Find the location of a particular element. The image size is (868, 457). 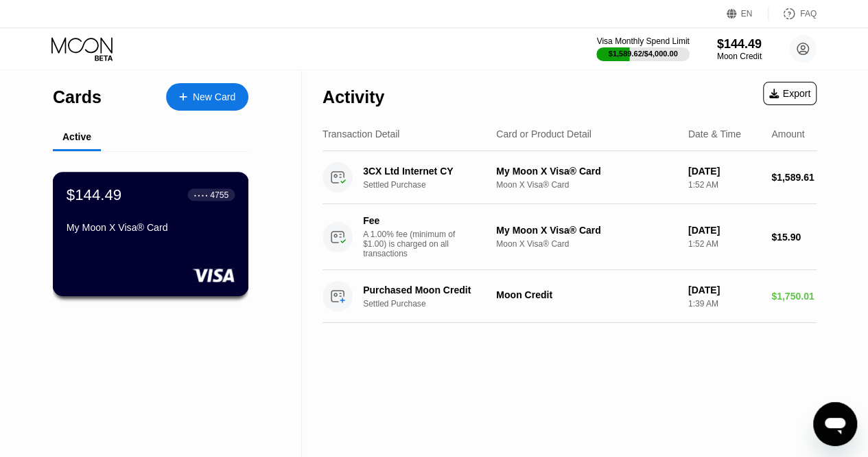

div: Fee is located at coordinates (411, 220).